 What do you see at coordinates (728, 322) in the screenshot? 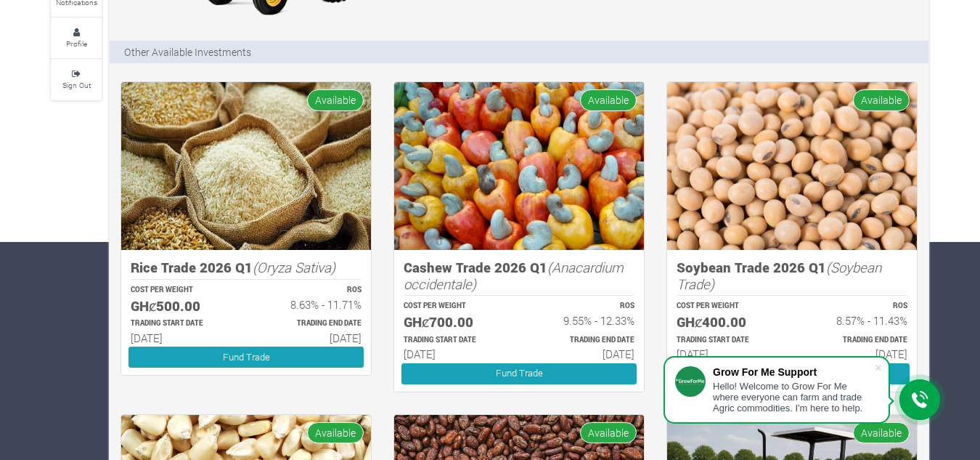
I see `h5: GHȼ400.00` at bounding box center [728, 322].